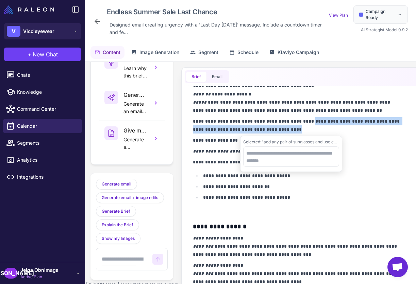  What do you see at coordinates (118, 239) in the screenshot?
I see `button: Show my Images` at bounding box center [118, 239].